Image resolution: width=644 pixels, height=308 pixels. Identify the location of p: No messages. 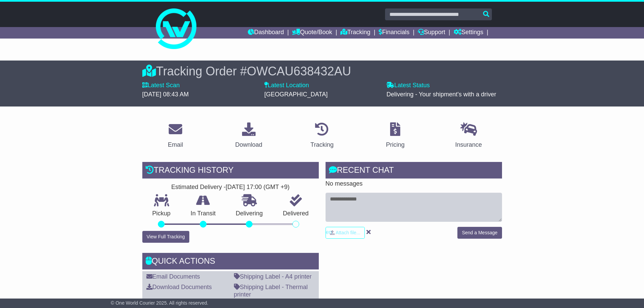
(414, 183).